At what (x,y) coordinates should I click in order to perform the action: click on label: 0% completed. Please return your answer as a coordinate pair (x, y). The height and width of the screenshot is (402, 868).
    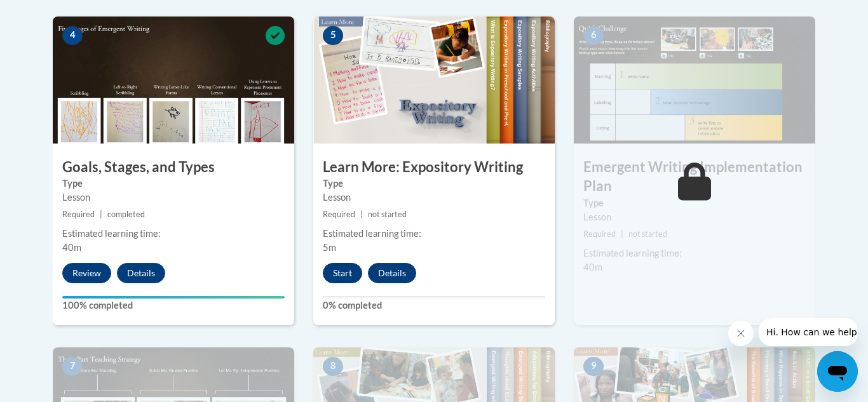
    Looking at the image, I should click on (434, 306).